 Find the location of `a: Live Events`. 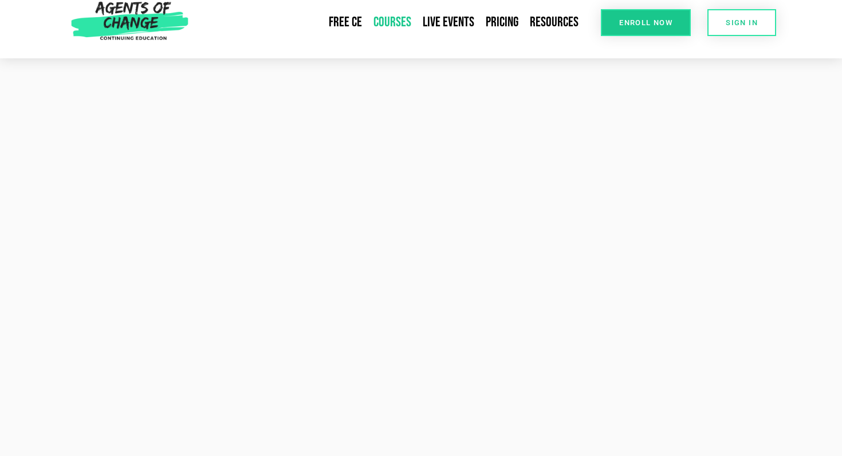

a: Live Events is located at coordinates (448, 22).